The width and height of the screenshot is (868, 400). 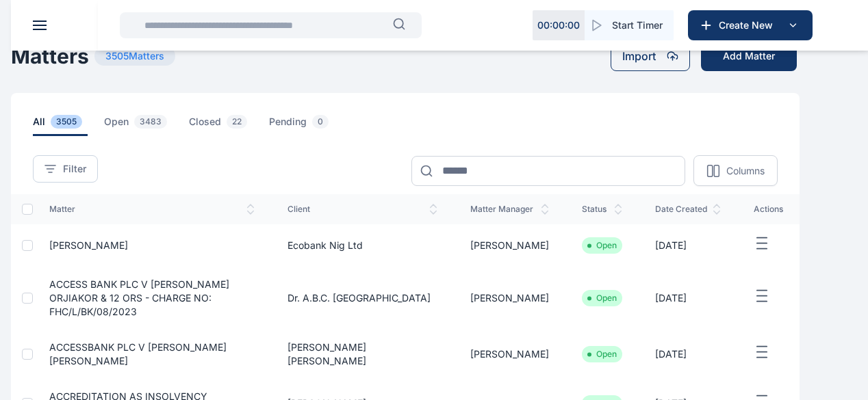 What do you see at coordinates (650, 56) in the screenshot?
I see `button: Import` at bounding box center [650, 56].